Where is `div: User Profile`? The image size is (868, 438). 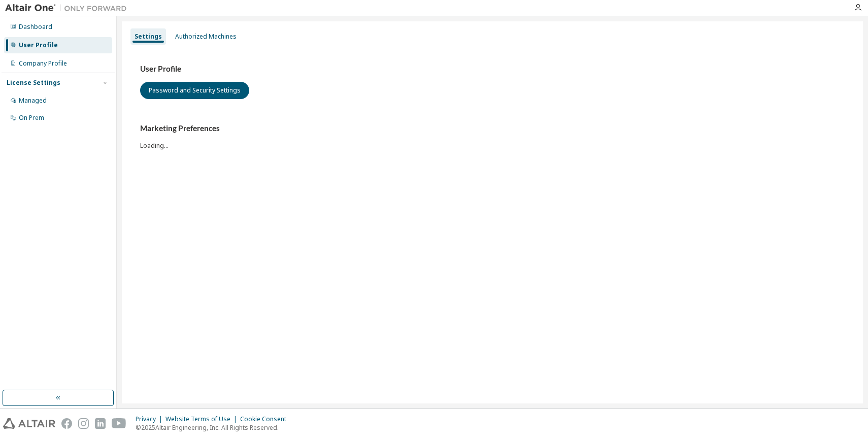
div: User Profile is located at coordinates (38, 45).